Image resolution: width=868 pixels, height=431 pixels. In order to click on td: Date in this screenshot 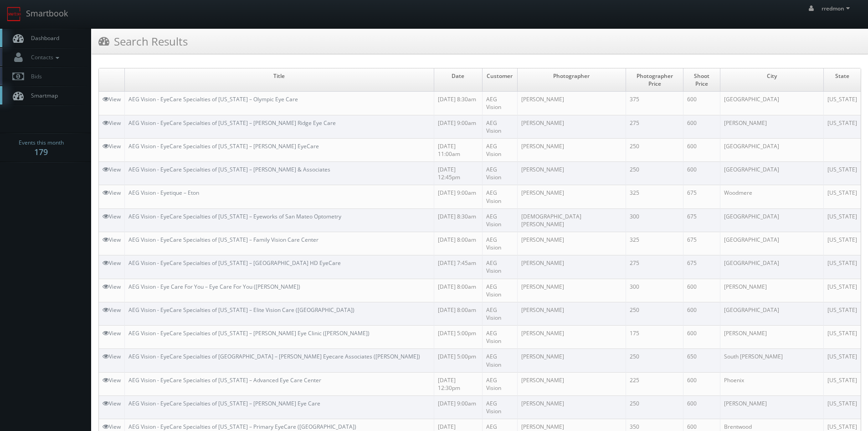, I will do `click(458, 80)`.